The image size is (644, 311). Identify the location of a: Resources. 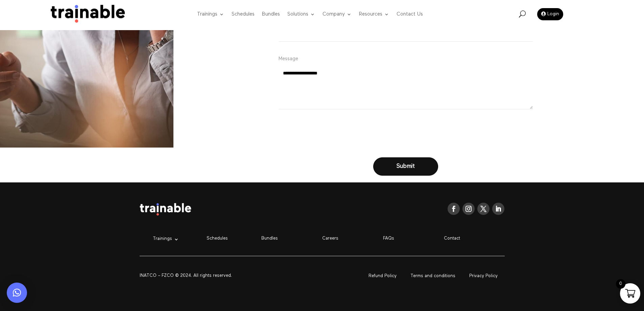
(374, 14).